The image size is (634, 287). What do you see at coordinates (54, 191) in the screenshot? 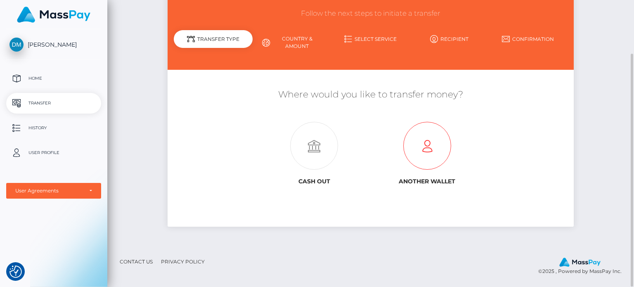
I see `button: User Agreements` at bounding box center [54, 191].